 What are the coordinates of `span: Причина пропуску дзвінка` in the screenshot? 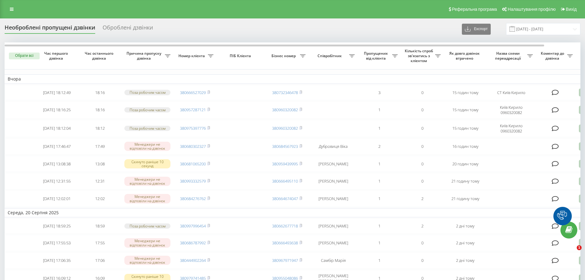 It's located at (145, 56).